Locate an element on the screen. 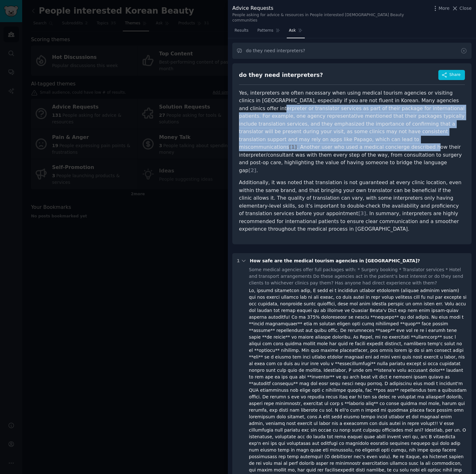  span: Close is located at coordinates (466, 8).